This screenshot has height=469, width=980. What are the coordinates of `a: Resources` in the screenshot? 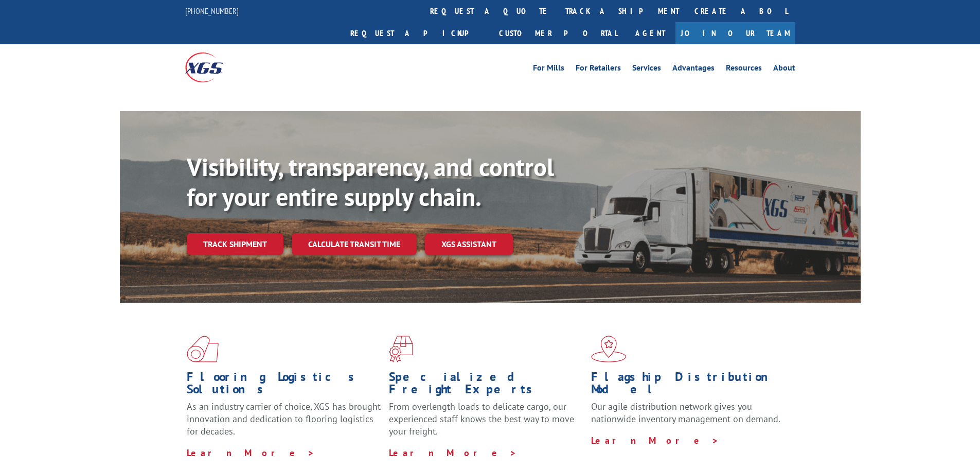 It's located at (744, 69).